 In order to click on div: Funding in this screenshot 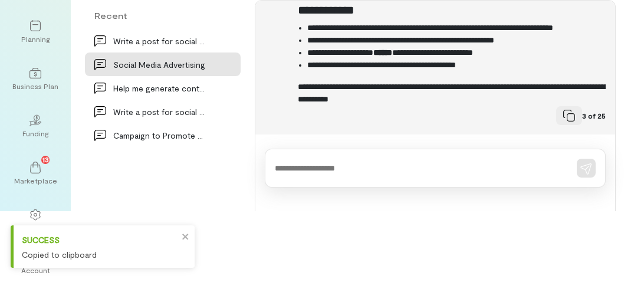, I will do `click(35, 134)`.